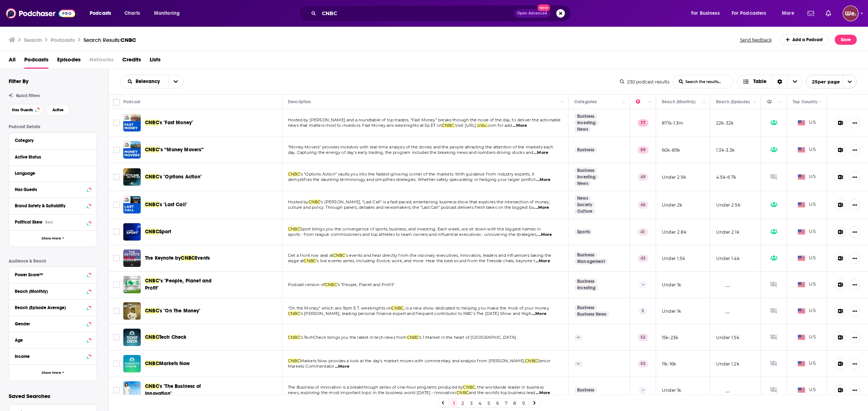  What do you see at coordinates (671, 285) in the screenshot?
I see `p: Under 1k` at bounding box center [671, 285].